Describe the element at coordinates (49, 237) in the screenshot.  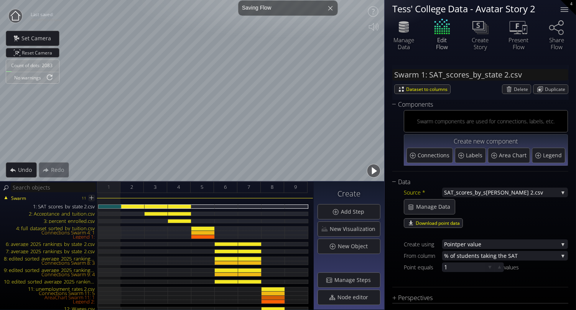
I see `div: Legend 1:` at that location.